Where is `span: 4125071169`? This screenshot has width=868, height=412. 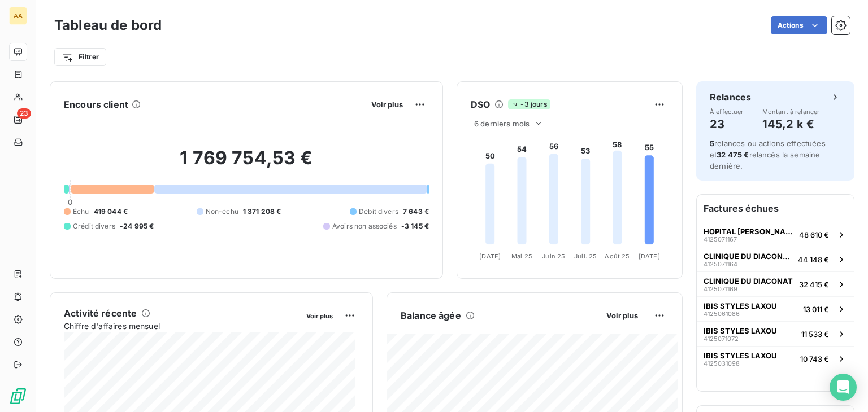 span: 4125071169 is located at coordinates (721, 289).